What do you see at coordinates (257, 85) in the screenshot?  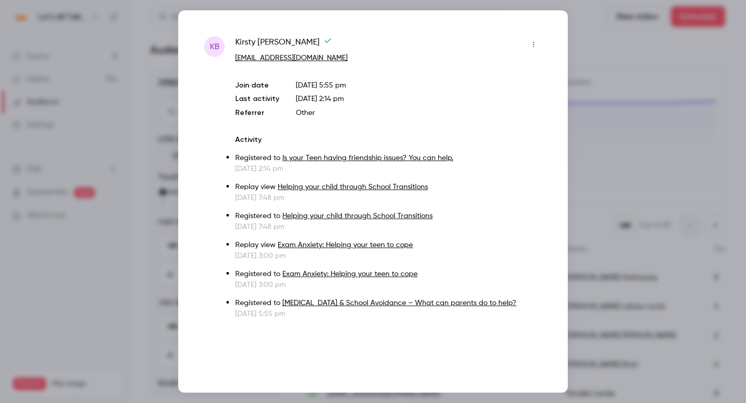 I see `p: Join date` at bounding box center [257, 85].